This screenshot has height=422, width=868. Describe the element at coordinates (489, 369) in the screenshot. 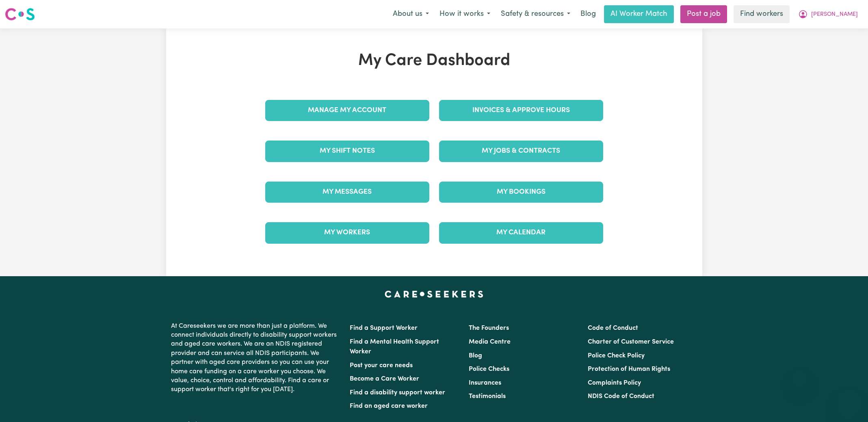

I see `a: Police Checks` at that location.